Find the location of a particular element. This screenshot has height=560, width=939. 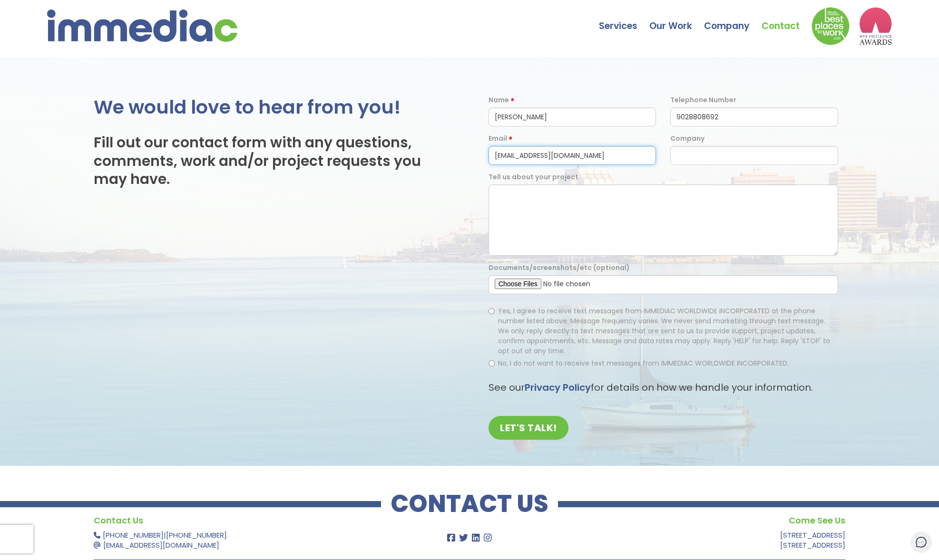

input: LET'S TALK! is located at coordinates (528, 428).